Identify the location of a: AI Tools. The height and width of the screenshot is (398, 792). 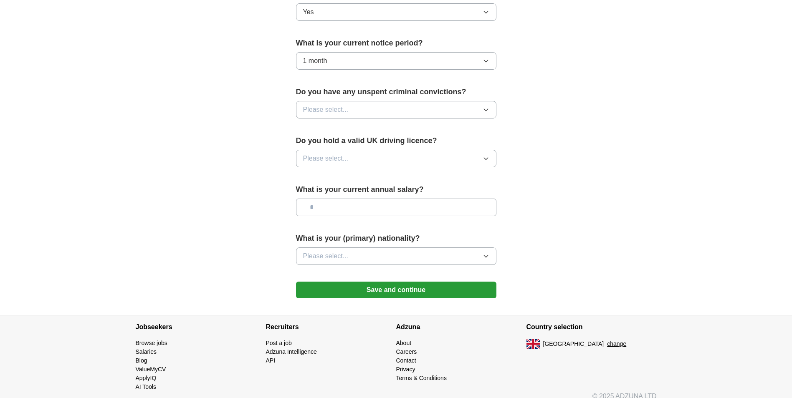
(146, 387).